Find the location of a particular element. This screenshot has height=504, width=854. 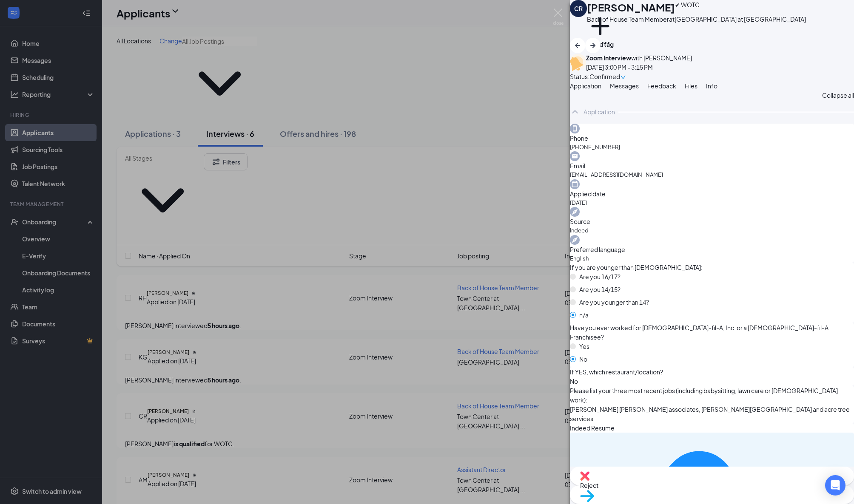

button: ArrowLeftNew is located at coordinates (578, 46).